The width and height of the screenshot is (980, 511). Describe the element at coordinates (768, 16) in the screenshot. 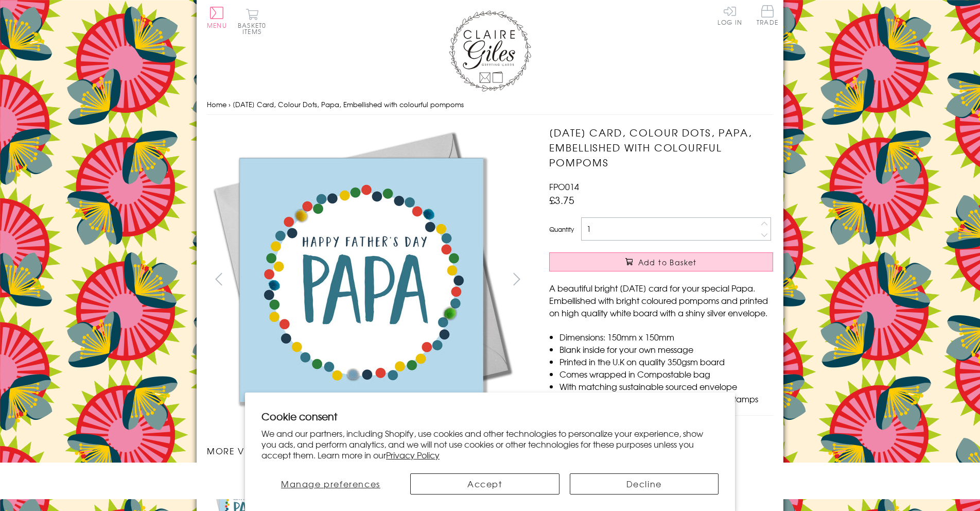

I see `a: Trade` at that location.